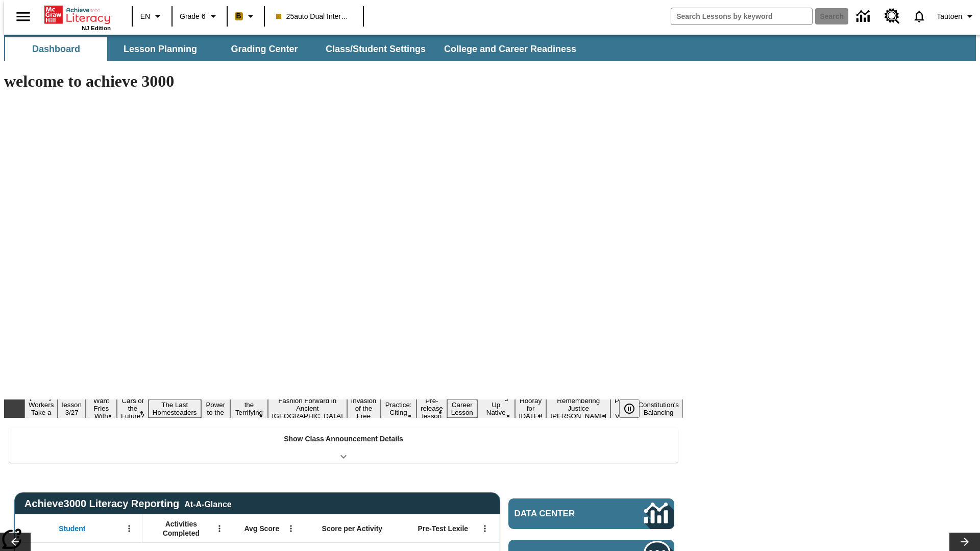 This screenshot has width=980, height=551. What do you see at coordinates (956, 16) in the screenshot?
I see `button: Profile/Settings` at bounding box center [956, 16].